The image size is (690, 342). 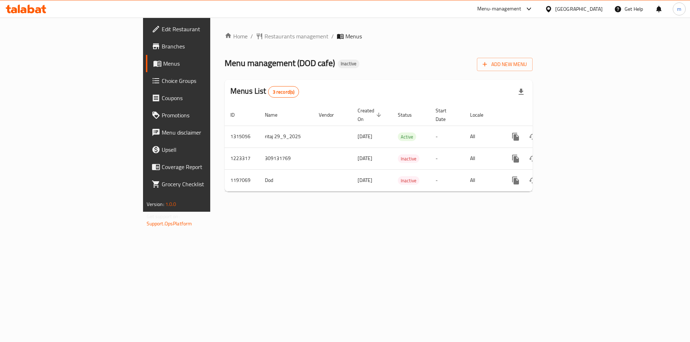 What do you see at coordinates (155, 204) in the screenshot?
I see `span: Version:` at bounding box center [155, 204].